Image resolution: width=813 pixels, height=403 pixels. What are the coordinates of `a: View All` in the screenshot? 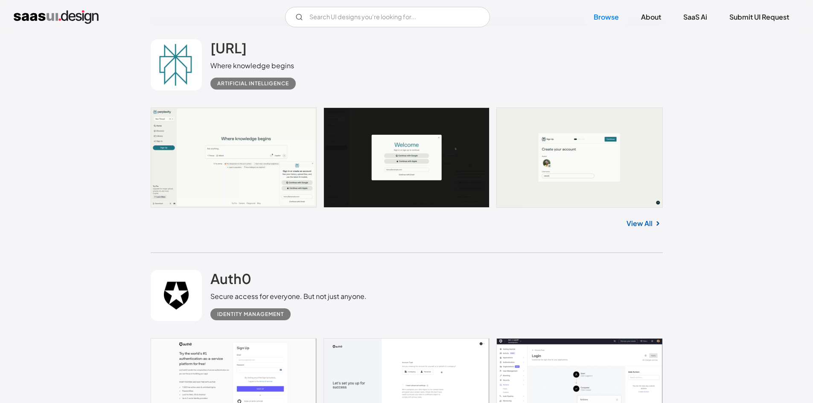 It's located at (640, 224).